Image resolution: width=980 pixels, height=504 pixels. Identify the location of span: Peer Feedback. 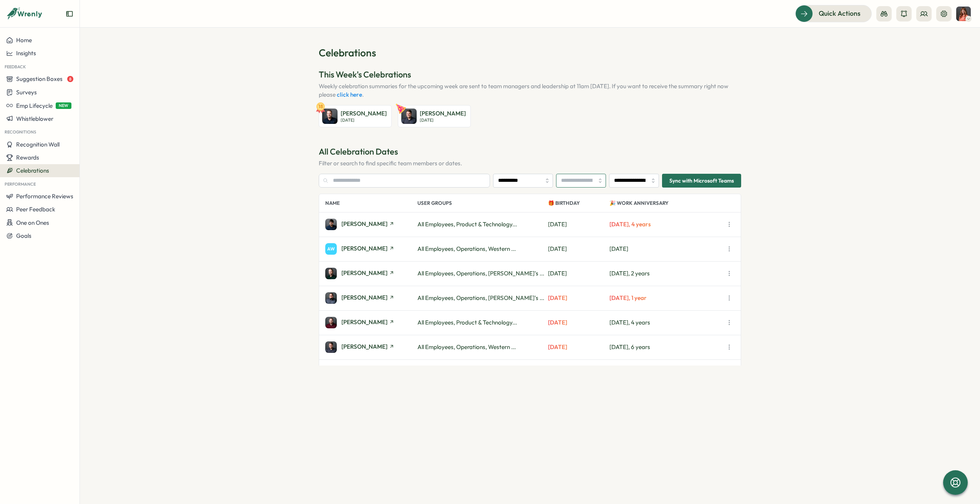
(35, 209).